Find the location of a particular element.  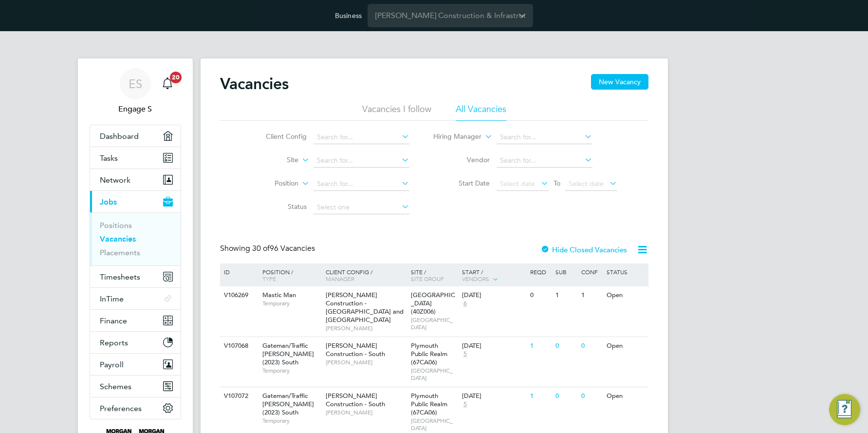

li: All Vacancies is located at coordinates (481, 112).